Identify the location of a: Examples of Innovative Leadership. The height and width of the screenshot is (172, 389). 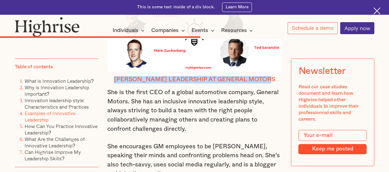
(50, 116).